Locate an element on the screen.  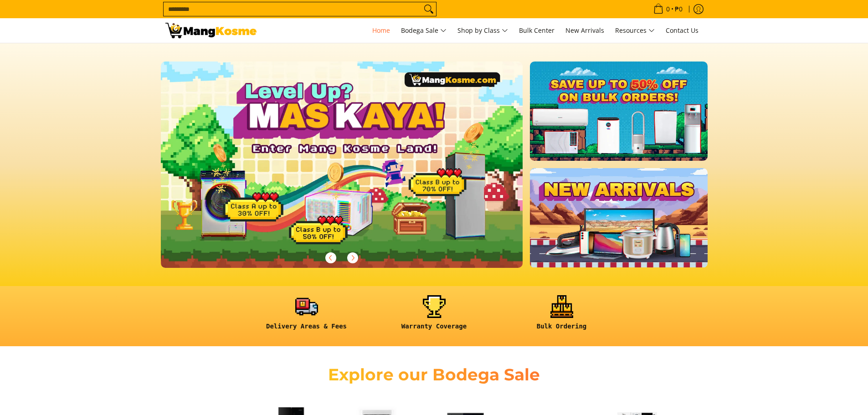
span: Contact Us is located at coordinates (682, 30).